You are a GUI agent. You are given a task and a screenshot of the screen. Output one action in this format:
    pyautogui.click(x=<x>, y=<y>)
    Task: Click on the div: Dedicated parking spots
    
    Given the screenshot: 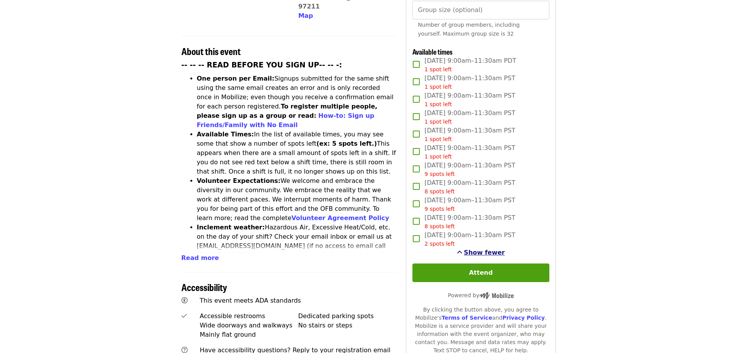 What is the action you would take?
    pyautogui.click(x=347, y=316)
    